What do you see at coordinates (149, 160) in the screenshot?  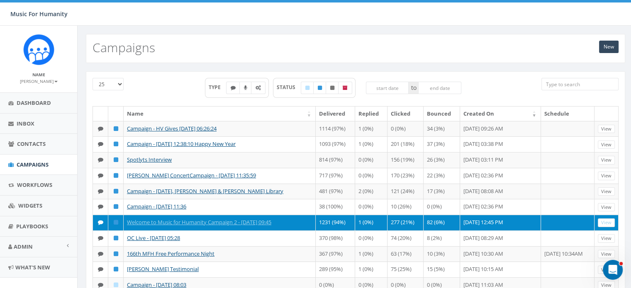 I see `a: Spotlyts Interview` at bounding box center [149, 160].